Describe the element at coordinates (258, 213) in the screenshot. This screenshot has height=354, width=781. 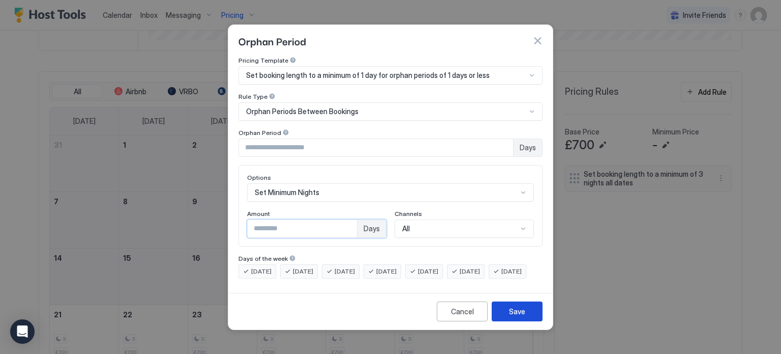
I see `span: Amount` at that location.